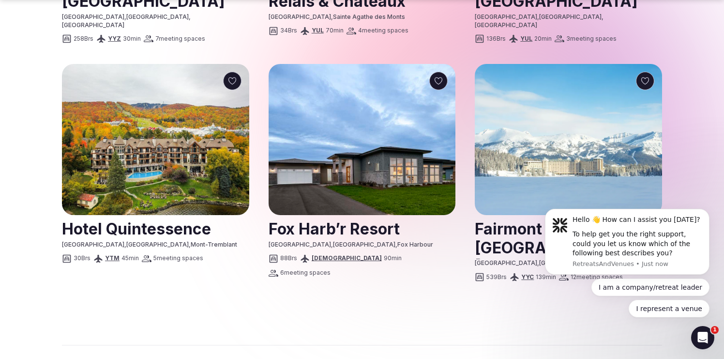 Image resolution: width=724 pixels, height=359 pixels. What do you see at coordinates (178, 258) in the screenshot?
I see `span: 5 meeting spaces` at bounding box center [178, 258].